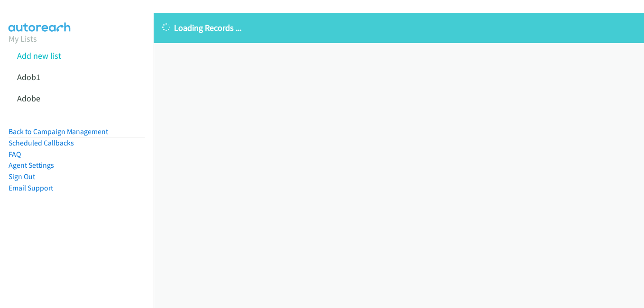 The image size is (644, 308). Describe the element at coordinates (39, 56) in the screenshot. I see `a: Add new list` at that location.